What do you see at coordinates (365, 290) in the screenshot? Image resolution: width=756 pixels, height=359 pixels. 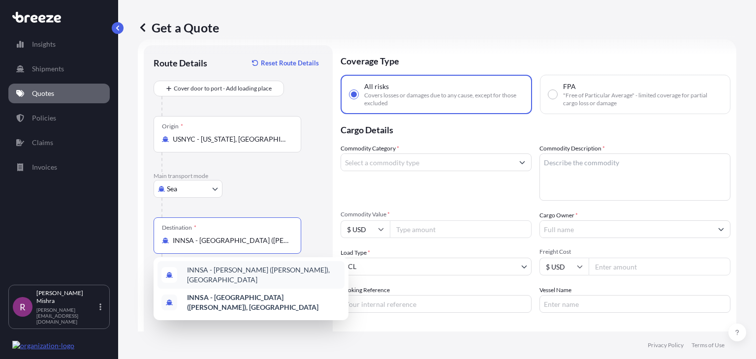 I see `label: Booking Reference` at bounding box center [365, 290].